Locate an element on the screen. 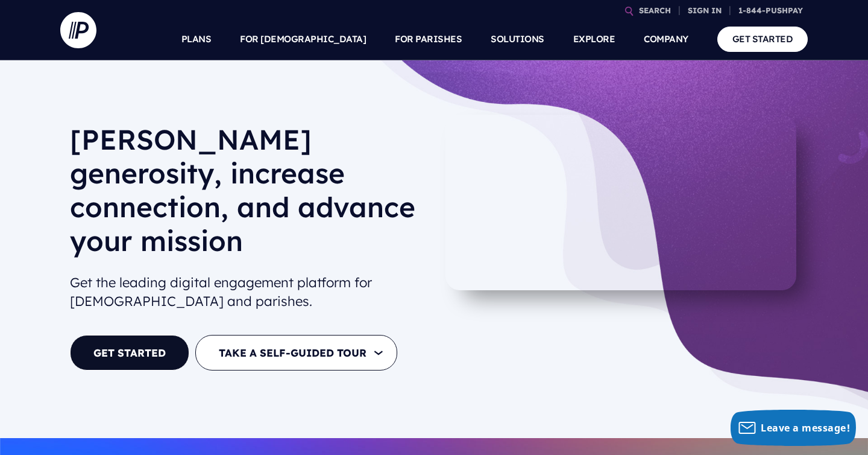 The image size is (868, 455). a: PLANS is located at coordinates (197, 39).